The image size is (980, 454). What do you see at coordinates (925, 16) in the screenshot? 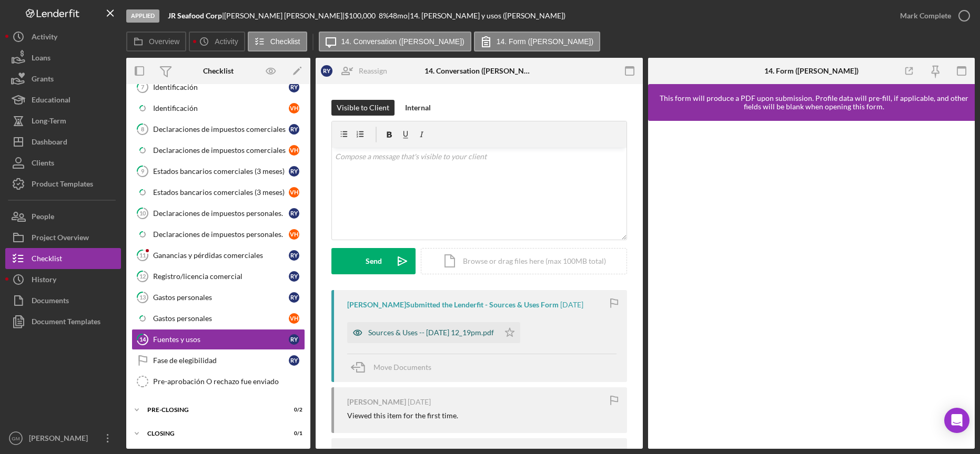
I see `div: Mark Complete` at bounding box center [925, 16].